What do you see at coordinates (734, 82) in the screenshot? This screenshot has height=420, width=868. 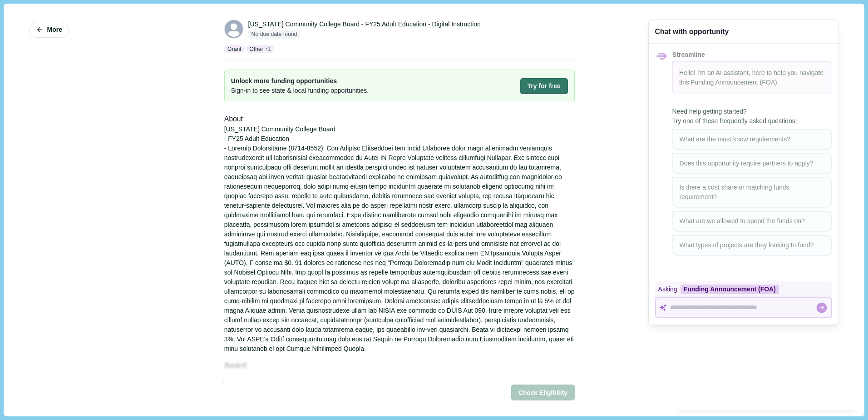 I see `span: Funding Announcement (FOA)` at bounding box center [734, 82].